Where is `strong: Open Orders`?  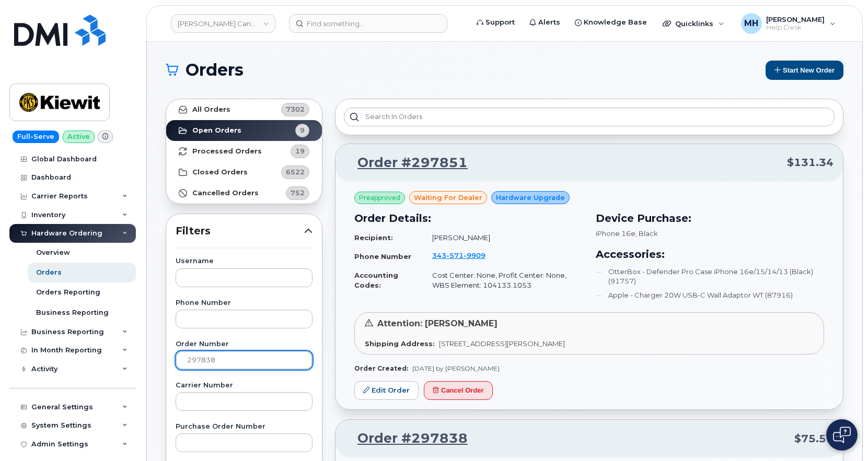 strong: Open Orders is located at coordinates (217, 131).